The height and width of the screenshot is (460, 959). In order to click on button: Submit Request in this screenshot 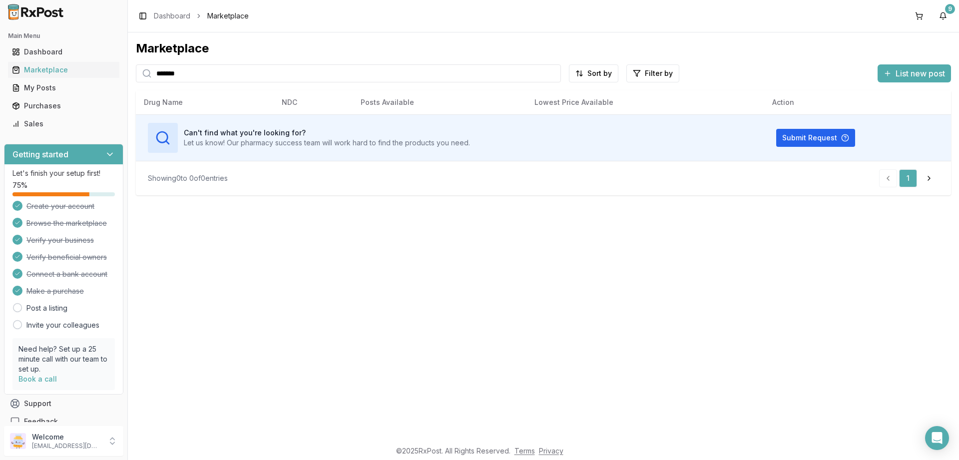, I will do `click(816, 138)`.